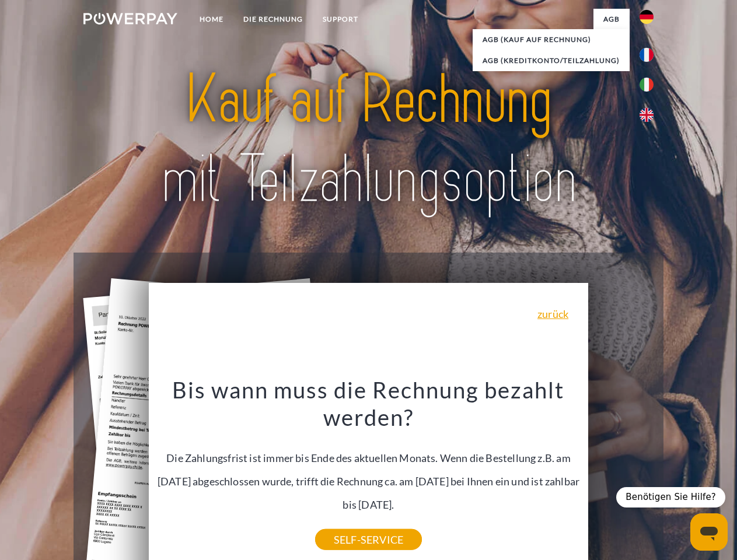 Image resolution: width=737 pixels, height=560 pixels. I want to click on a: zurück, so click(553, 314).